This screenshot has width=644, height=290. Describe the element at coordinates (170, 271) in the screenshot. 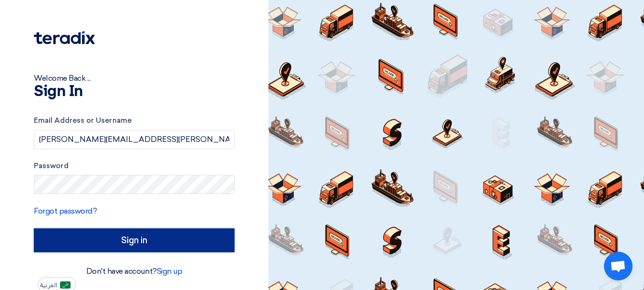

I see `a: Sign up` at that location.